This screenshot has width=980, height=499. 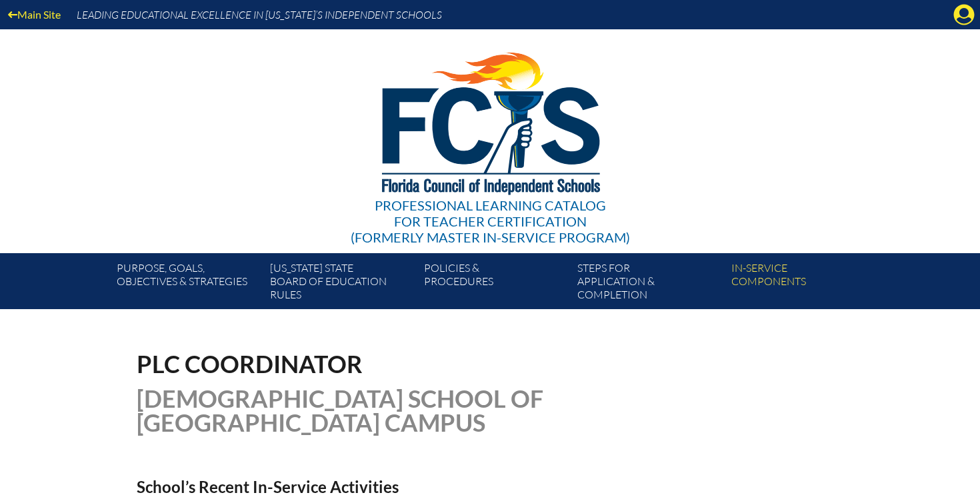 What do you see at coordinates (490, 120) in the screenshot?
I see `img: FCISlogo221.eps` at bounding box center [490, 120].